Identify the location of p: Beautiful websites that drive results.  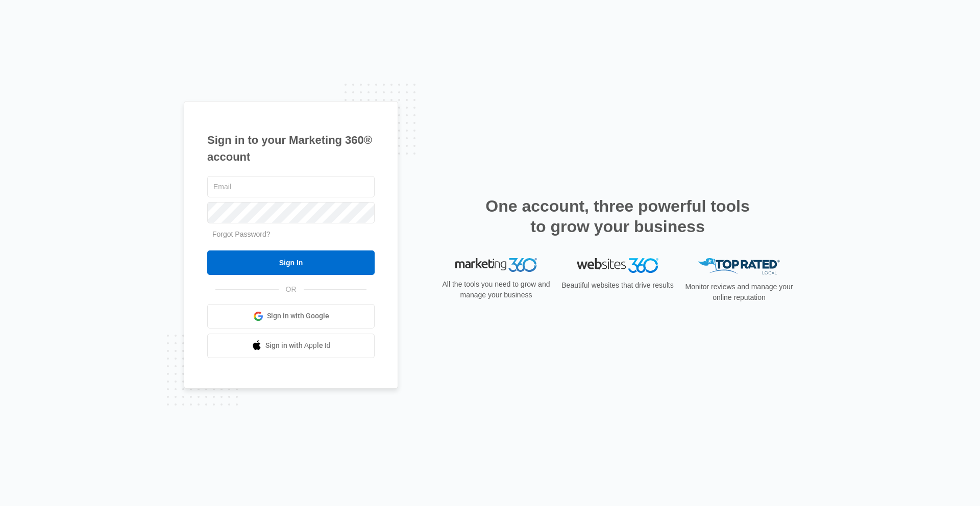
(618, 286).